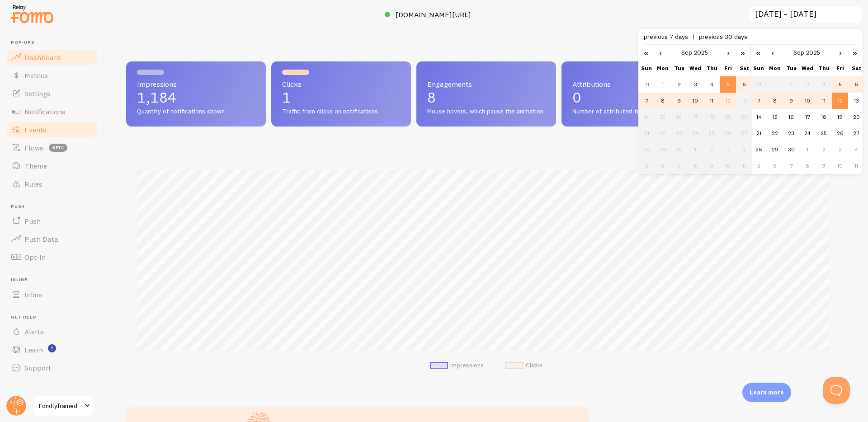 The width and height of the screenshot is (868, 422). I want to click on a: Flows beta, so click(52, 147).